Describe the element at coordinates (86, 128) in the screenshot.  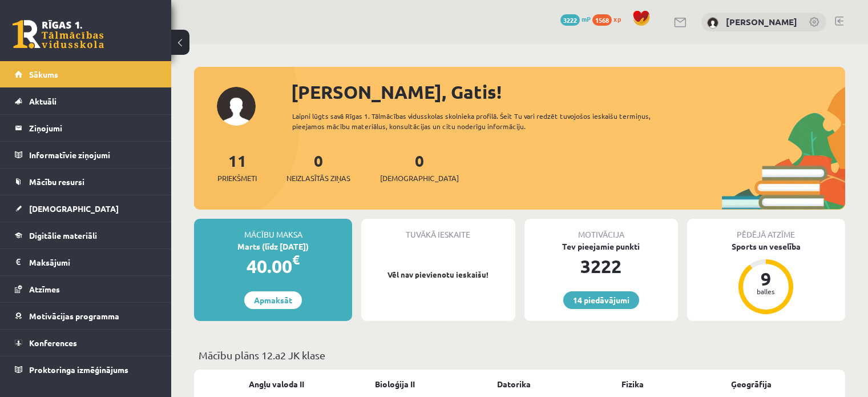
I see `a: Ziņojumi` at that location.